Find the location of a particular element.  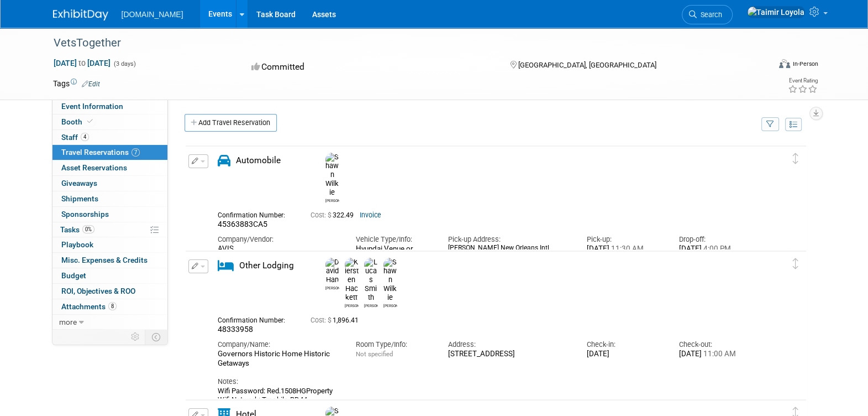

i: Filter by Traveler is located at coordinates (771, 125).